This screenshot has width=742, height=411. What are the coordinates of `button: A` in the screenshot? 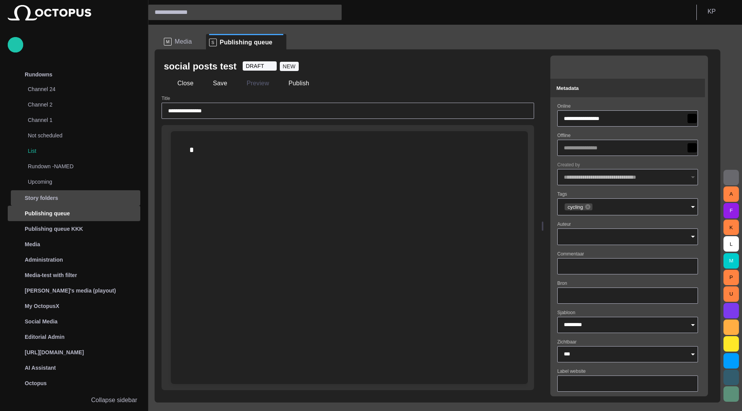 It's located at (731, 194).